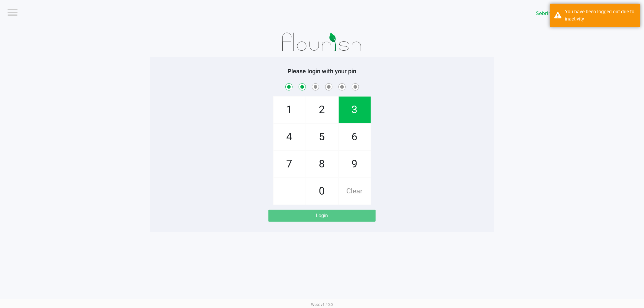  Describe the element at coordinates (322, 137) in the screenshot. I see `span: 5` at that location.